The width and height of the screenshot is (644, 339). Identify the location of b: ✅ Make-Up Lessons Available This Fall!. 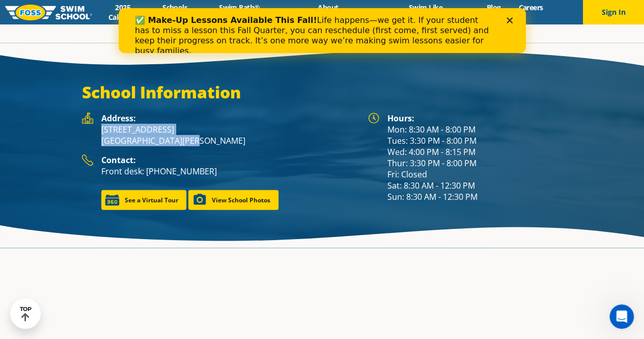
(107, 12).